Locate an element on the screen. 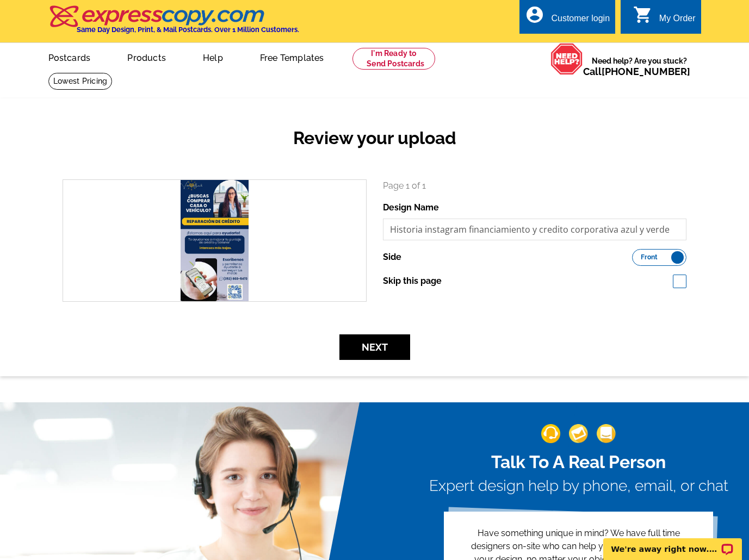 The width and height of the screenshot is (749, 560). label: Side is located at coordinates (393, 257).